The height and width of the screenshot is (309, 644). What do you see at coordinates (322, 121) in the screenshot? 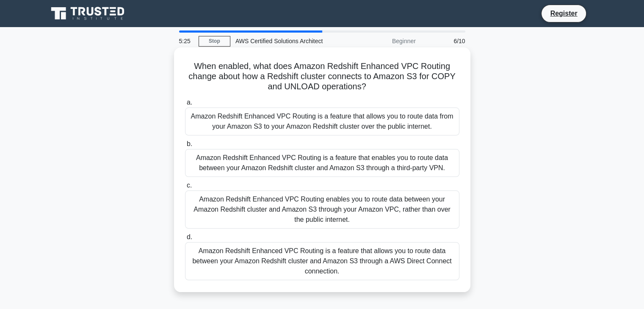
I see `div: Amazon Redshift Enhanced VPC Routing is a feature that allows you to route data from your Amazon ...` at bounding box center [322, 121].